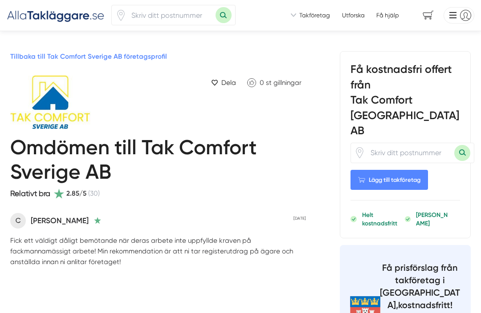 This screenshot has height=313, width=481. I want to click on a: Utforska, so click(353, 15).